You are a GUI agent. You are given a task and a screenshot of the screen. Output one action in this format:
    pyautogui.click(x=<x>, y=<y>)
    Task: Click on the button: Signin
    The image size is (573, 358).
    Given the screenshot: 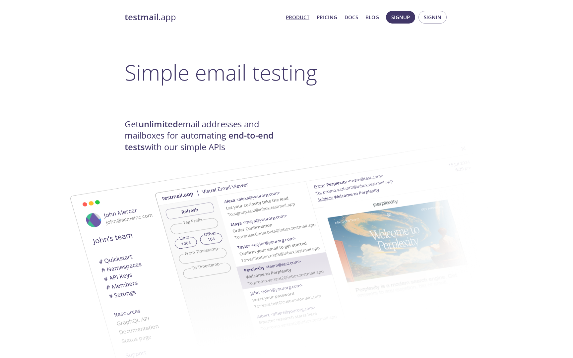 What is the action you would take?
    pyautogui.click(x=432, y=17)
    